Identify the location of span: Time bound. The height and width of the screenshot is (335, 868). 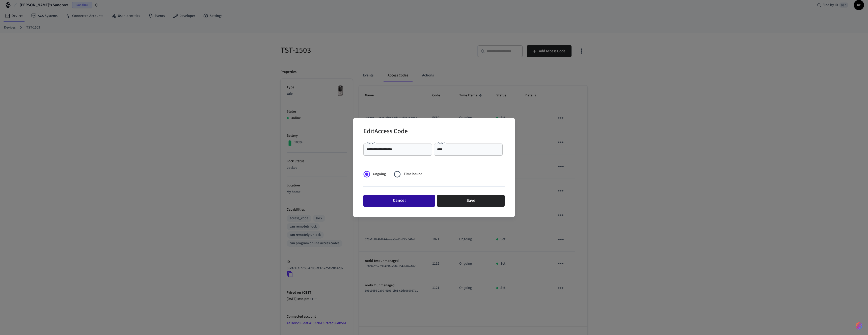
(413, 174).